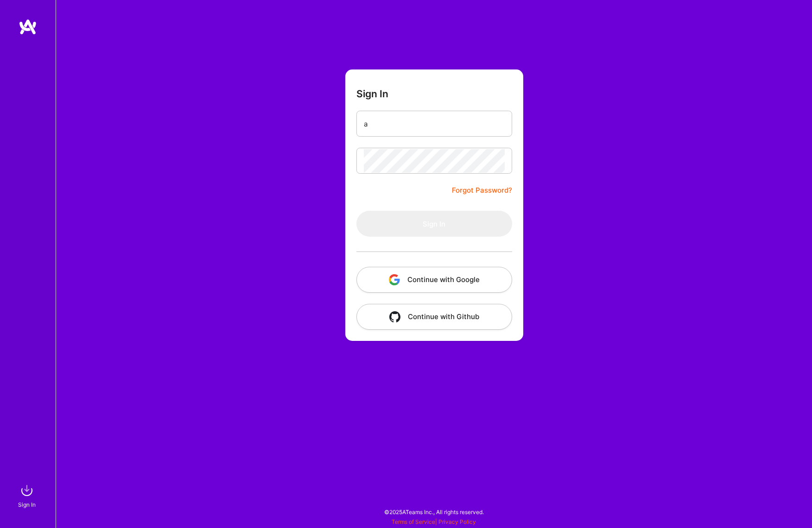 Image resolution: width=812 pixels, height=528 pixels. Describe the element at coordinates (482, 190) in the screenshot. I see `a: Forgot Password?` at that location.